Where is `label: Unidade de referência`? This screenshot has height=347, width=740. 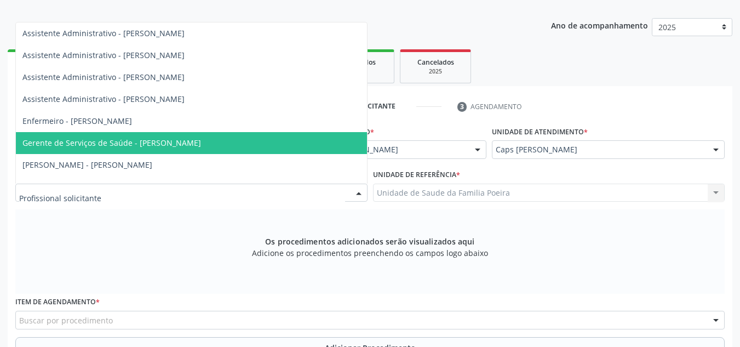
label: Unidade de referência is located at coordinates (416, 175).